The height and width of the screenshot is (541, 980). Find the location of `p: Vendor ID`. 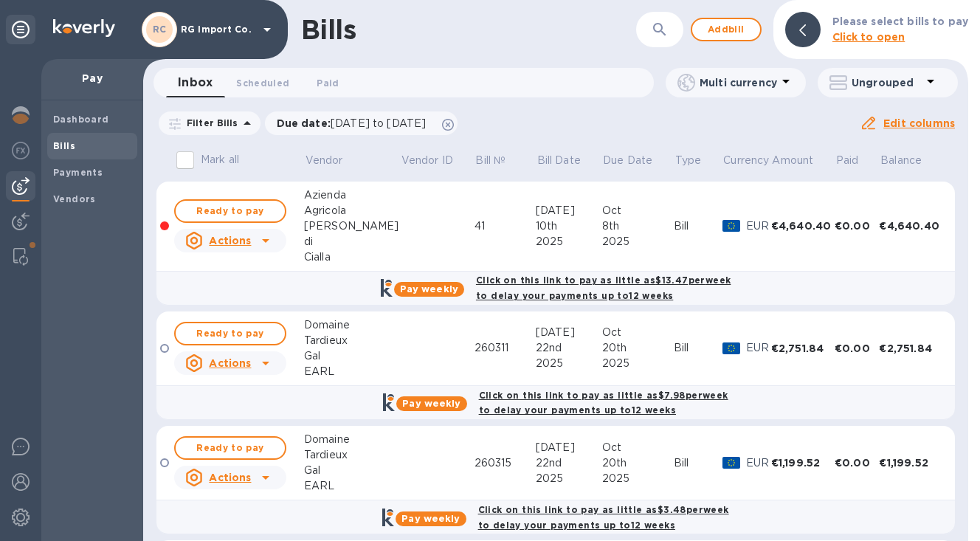

p: Vendor ID is located at coordinates (428, 160).